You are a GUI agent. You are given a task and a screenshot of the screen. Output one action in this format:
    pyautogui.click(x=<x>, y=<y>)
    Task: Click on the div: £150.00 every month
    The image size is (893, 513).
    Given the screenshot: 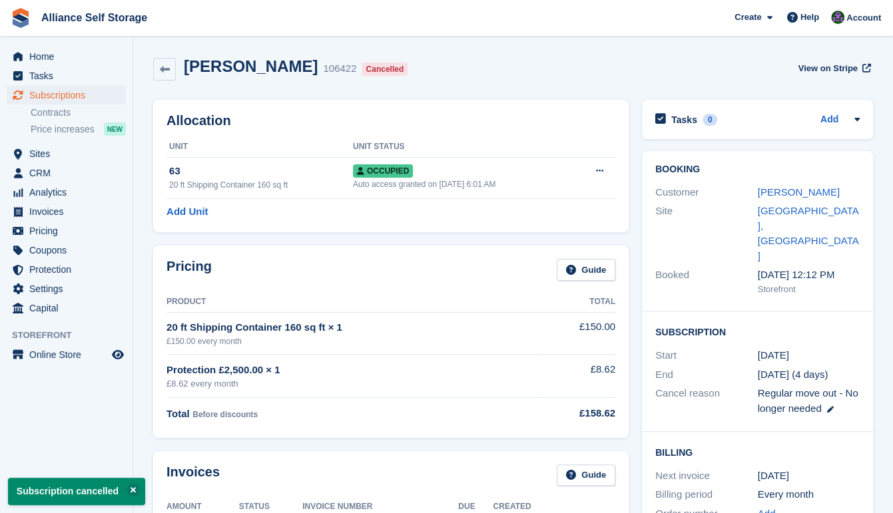 What is the action you would take?
    pyautogui.click(x=352, y=341)
    